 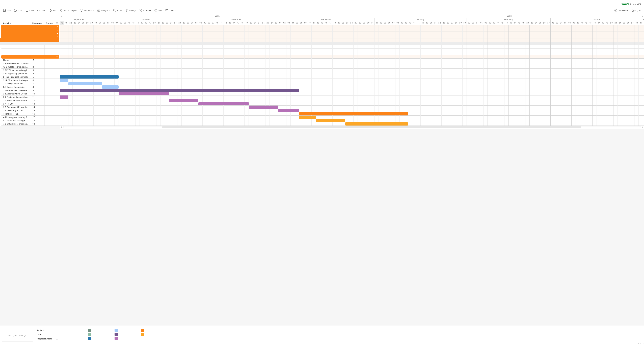 What do you see at coordinates (426, 23) in the screenshot?
I see `div: Monday, 19 January 2026` at bounding box center [426, 23].